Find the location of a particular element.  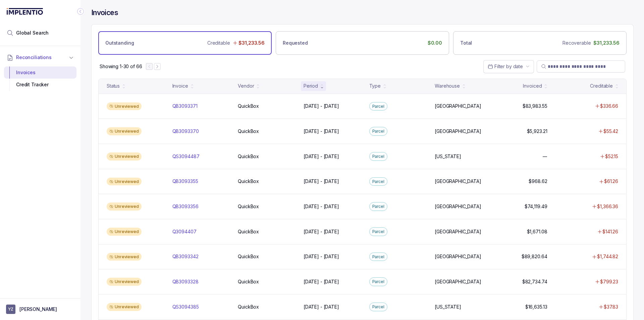

p: $1,671.08 is located at coordinates (537, 231).